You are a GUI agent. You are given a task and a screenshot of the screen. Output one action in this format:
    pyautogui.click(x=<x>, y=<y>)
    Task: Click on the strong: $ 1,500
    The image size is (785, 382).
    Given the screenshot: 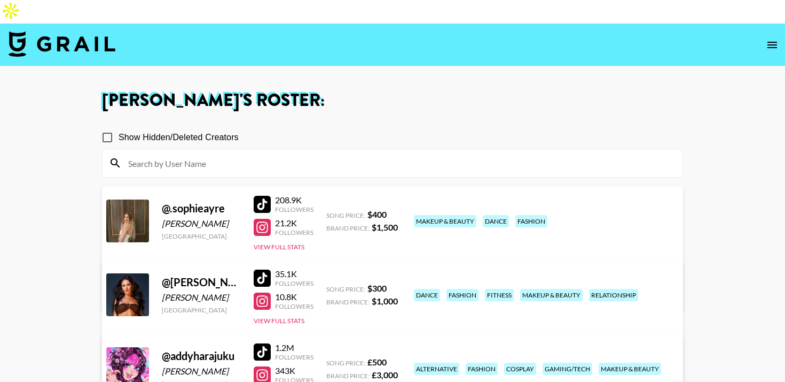 What is the action you would take?
    pyautogui.click(x=385, y=227)
    